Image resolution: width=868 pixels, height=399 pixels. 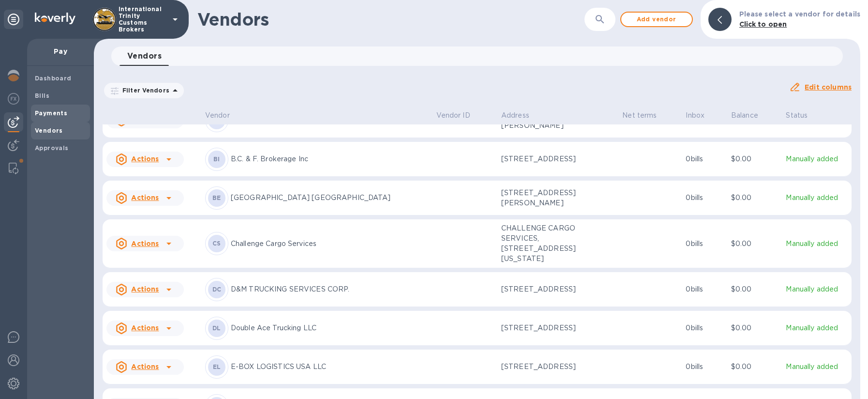 I want to click on p: Pay, so click(x=60, y=51).